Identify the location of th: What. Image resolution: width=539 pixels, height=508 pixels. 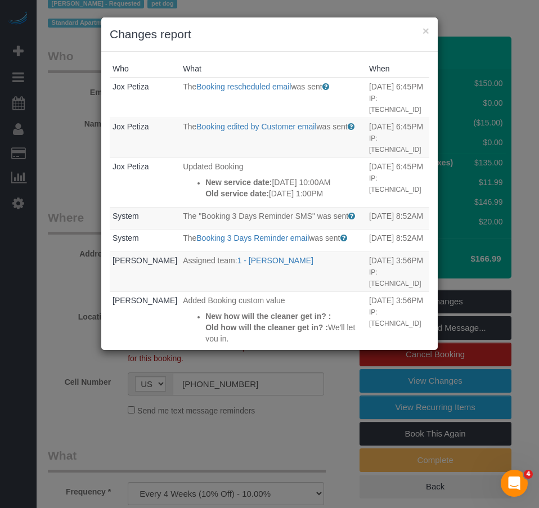
(273, 69).